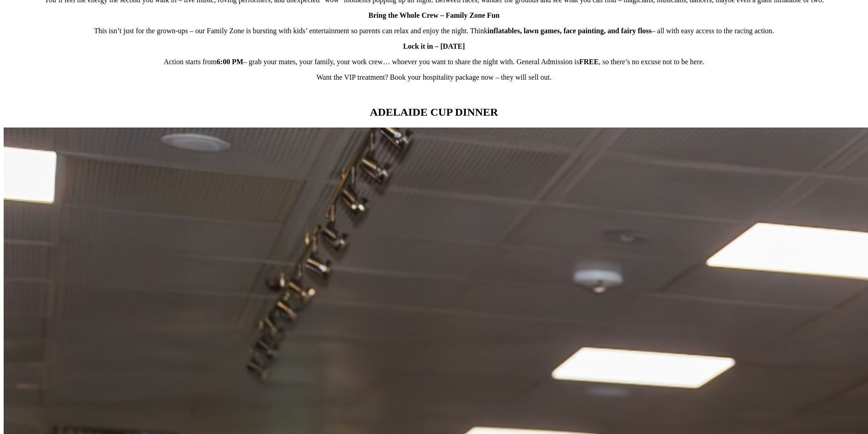 This screenshot has width=868, height=434. What do you see at coordinates (219, 61) in the screenshot?
I see `strong: 6` at bounding box center [219, 61].